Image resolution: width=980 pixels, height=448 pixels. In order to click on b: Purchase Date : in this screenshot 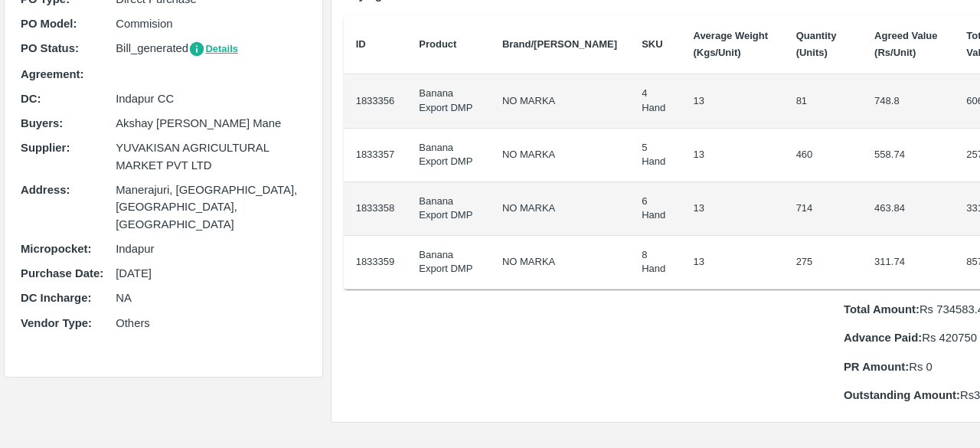, I will do `click(62, 273)`.